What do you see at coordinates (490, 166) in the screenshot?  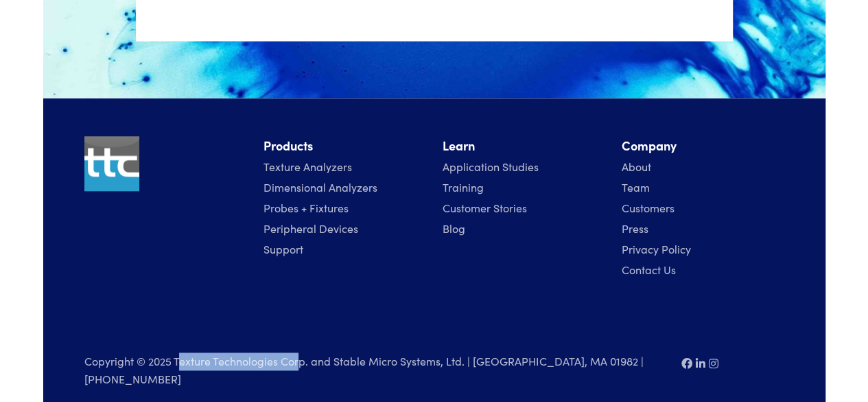 I see `a: Application Studies` at bounding box center [490, 166].